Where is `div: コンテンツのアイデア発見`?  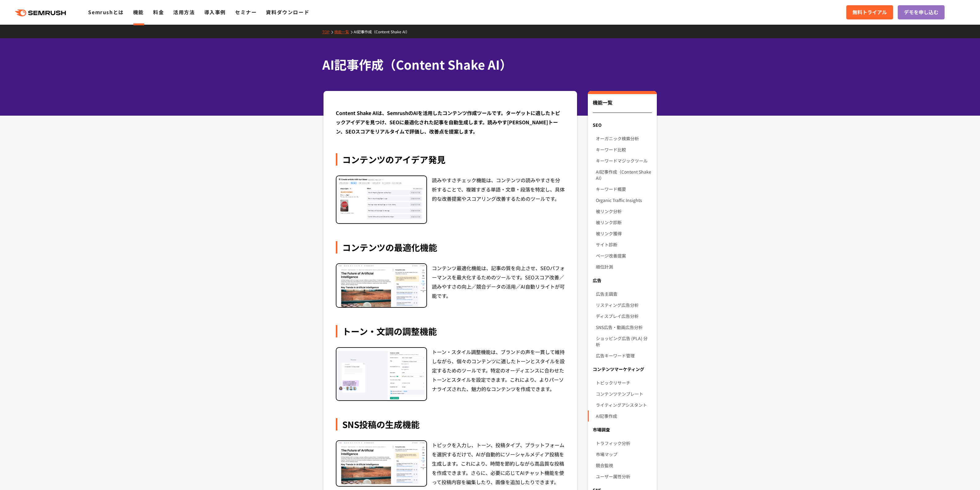
div: コンテンツのアイデア発見 is located at coordinates (450, 159).